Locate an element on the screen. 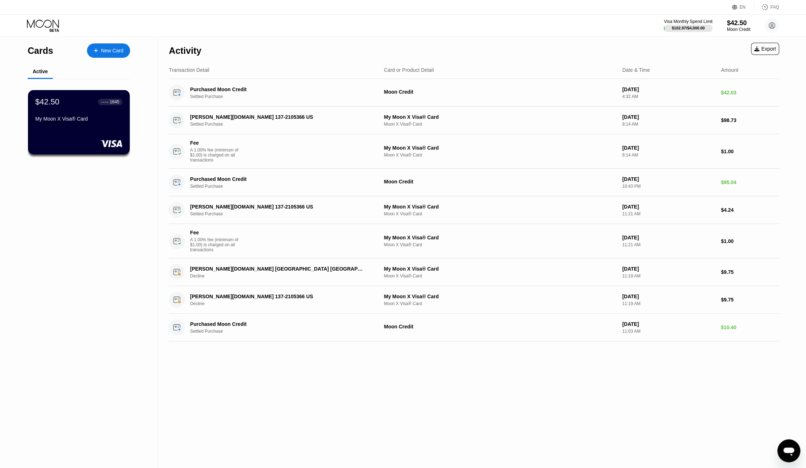 This screenshot has width=806, height=468. div: Transaction Detail is located at coordinates (189, 70).